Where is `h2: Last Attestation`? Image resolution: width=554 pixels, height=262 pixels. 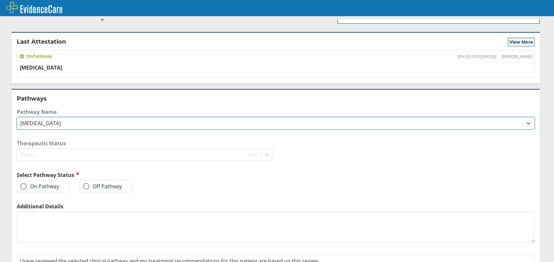
h2: Last Attestation is located at coordinates (41, 42).